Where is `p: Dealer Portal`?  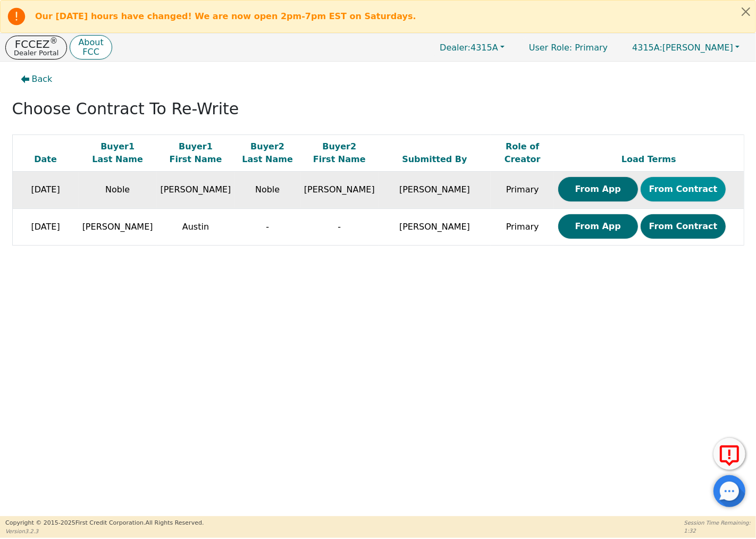 p: Dealer Portal is located at coordinates (36, 53).